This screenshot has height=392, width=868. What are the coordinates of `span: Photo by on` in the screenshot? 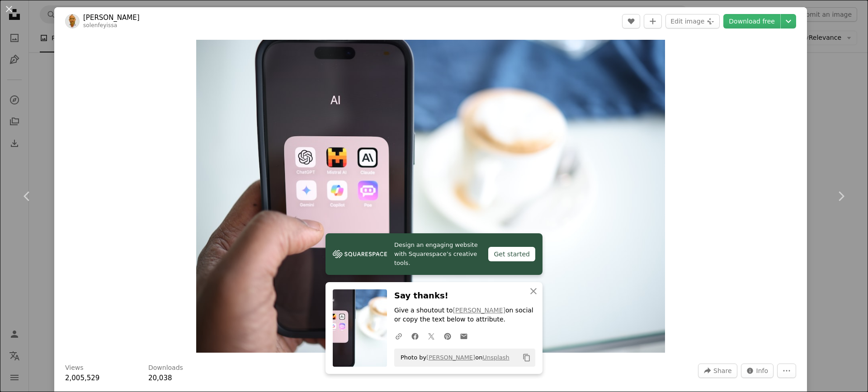 It's located at (453, 357).